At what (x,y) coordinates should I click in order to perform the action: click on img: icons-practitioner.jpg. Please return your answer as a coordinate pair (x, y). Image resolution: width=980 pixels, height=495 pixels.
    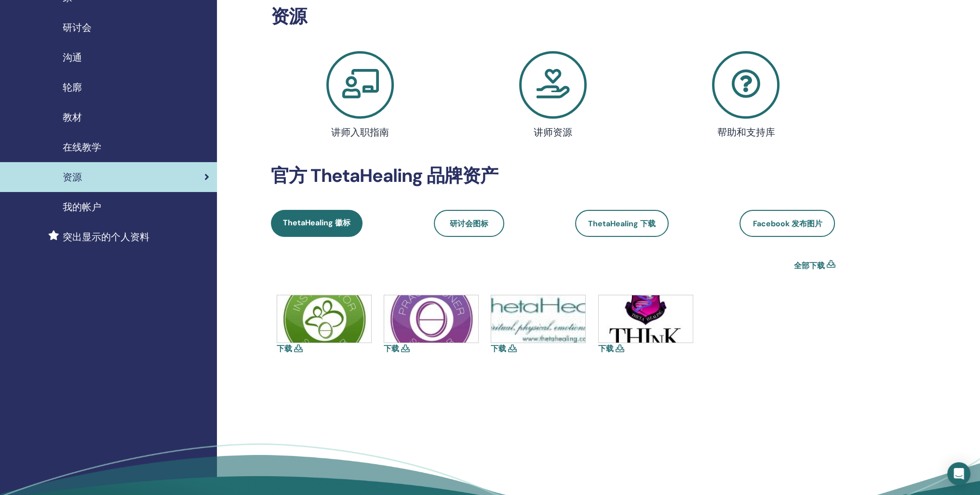
    Looking at the image, I should click on (431, 318).